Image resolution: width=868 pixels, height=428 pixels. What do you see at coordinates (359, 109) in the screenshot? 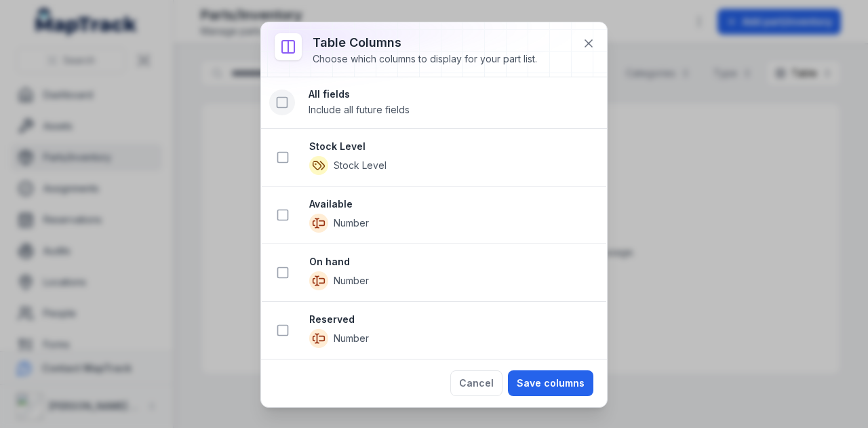
I see `span: Include all future fields` at bounding box center [359, 109].